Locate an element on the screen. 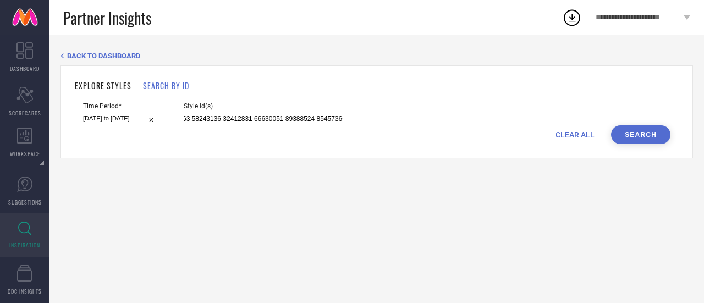  span: WORKSPACE is located at coordinates (25, 154).